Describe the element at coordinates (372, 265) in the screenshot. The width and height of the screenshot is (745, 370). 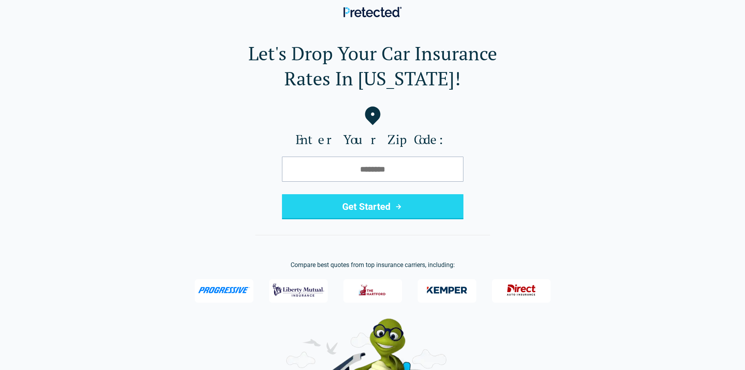
I see `p: Compare best quotes from top insurance carriers, including:` at that location.